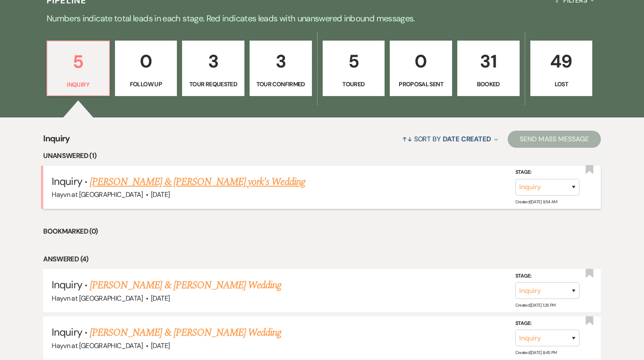 This screenshot has height=360, width=644. I want to click on p: Booked, so click(489, 84).